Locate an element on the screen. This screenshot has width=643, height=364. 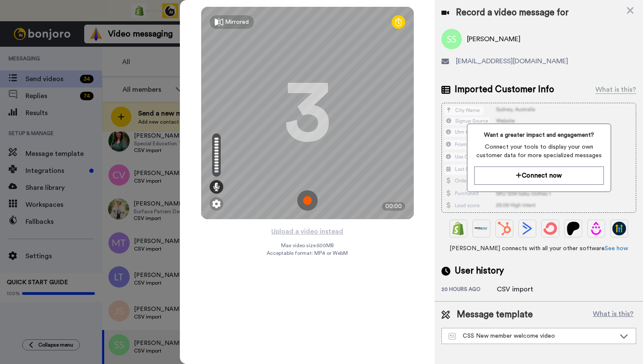
span: User history is located at coordinates (479, 271).